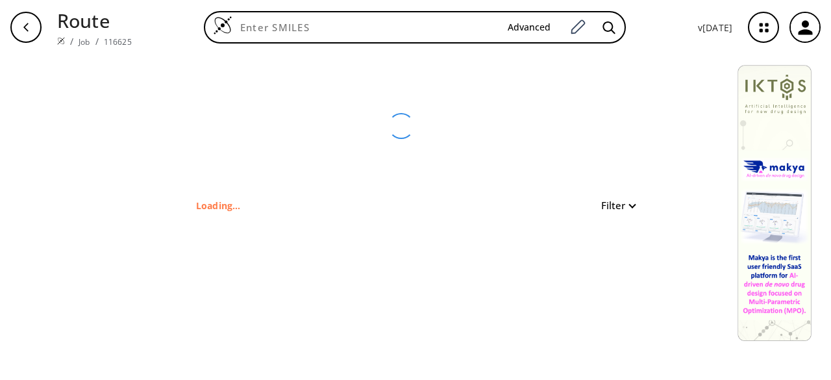 The width and height of the screenshot is (831, 380). I want to click on button: Filter, so click(614, 205).